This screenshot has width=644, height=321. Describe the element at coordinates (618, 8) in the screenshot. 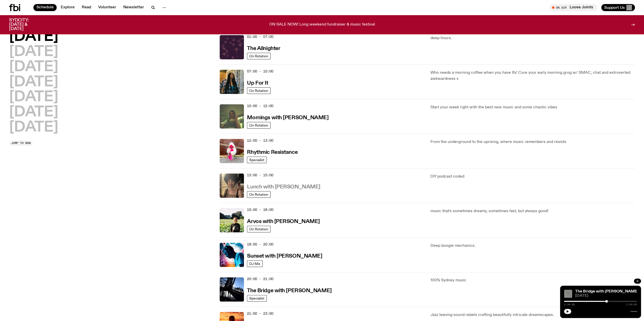

I see `button: Support Us` at that location.